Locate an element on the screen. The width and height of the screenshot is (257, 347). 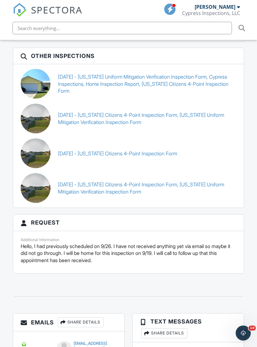
label: Additional Information is located at coordinates (40, 240).